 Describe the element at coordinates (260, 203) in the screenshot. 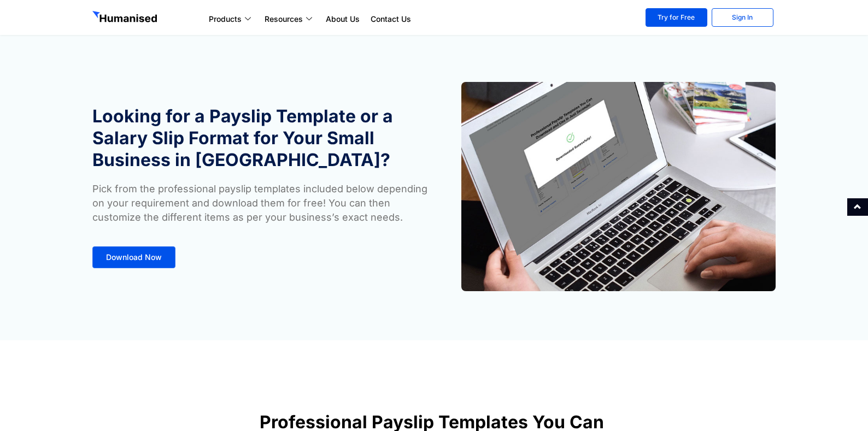

I see `p: Pick from the professional payslip templates included below depending on your requirement and dow...` at that location.